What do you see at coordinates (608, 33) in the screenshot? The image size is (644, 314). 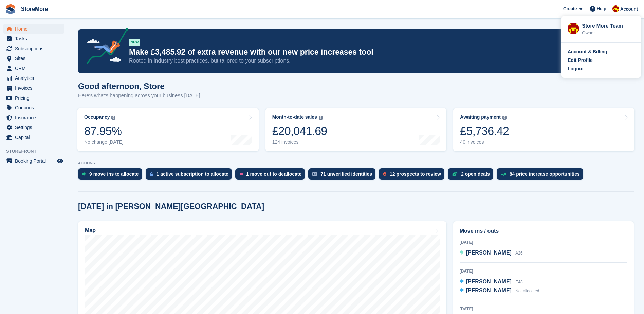 I see `div: Owner` at bounding box center [608, 33].